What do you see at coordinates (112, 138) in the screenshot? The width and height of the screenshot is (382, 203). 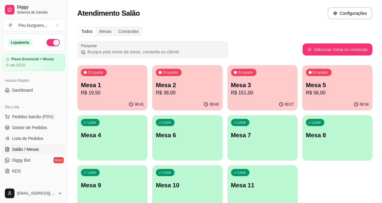 I see `button: LivreMesa 4` at bounding box center [112, 138].